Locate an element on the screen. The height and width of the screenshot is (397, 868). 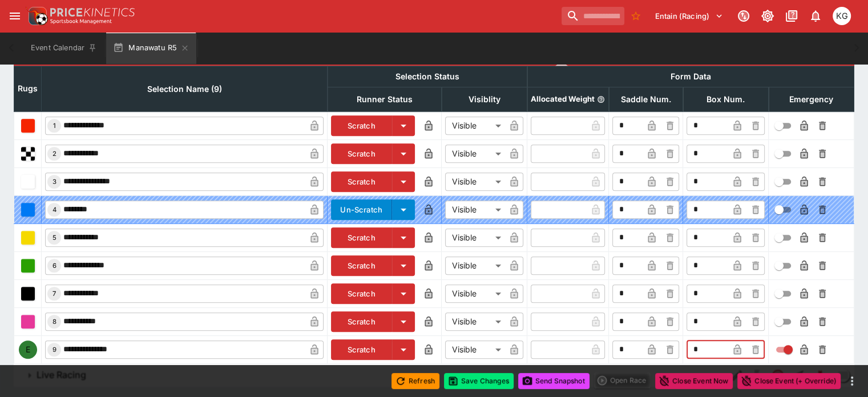
span: 3 is located at coordinates (54, 182).